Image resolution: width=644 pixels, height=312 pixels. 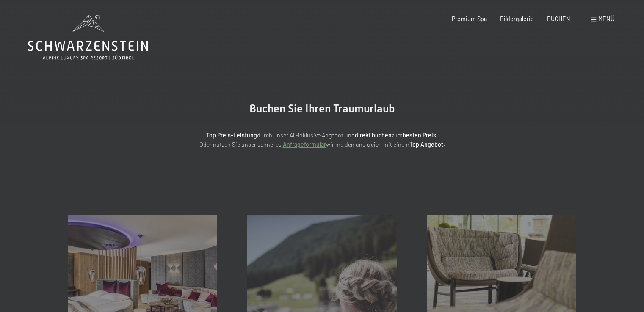 I want to click on strong: besten Preis, so click(x=419, y=135).